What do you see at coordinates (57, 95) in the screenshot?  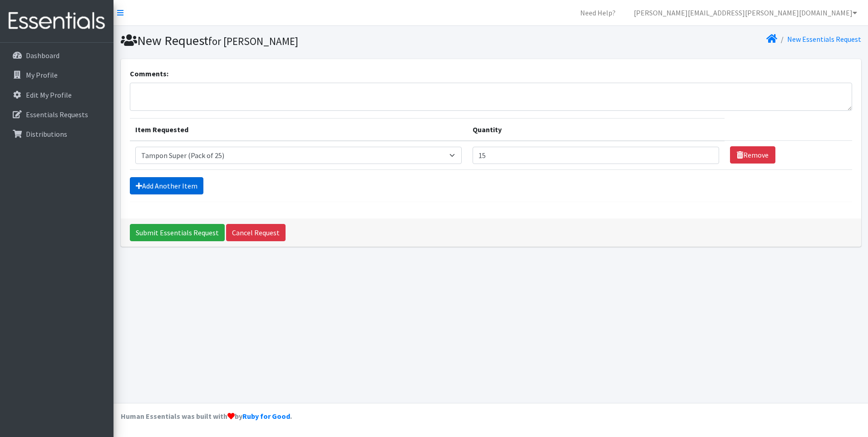 I see `a: Edit My Profile` at bounding box center [57, 95].